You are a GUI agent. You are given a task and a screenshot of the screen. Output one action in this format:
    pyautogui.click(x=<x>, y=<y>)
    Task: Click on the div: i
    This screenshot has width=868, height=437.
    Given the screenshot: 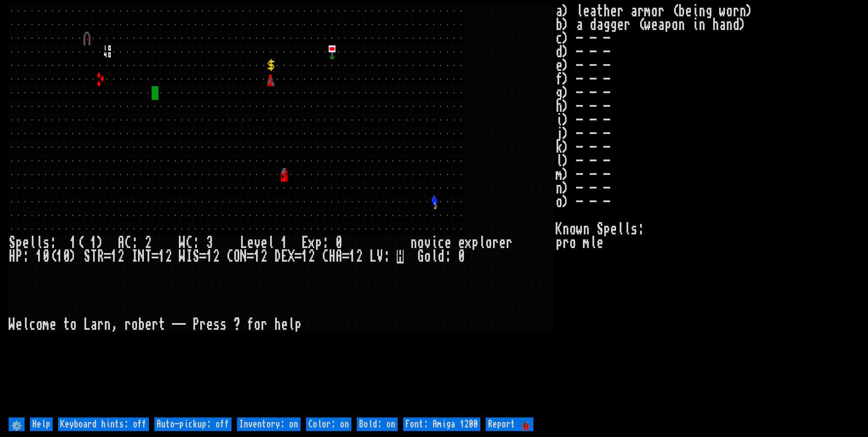 What is the action you would take?
    pyautogui.click(x=434, y=243)
    